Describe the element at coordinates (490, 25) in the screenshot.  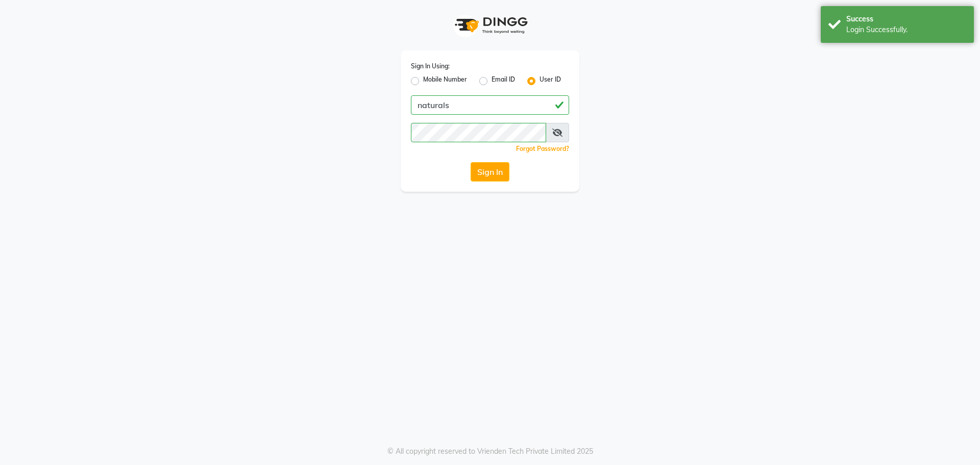
I see `img: logo1.svg` at that location.